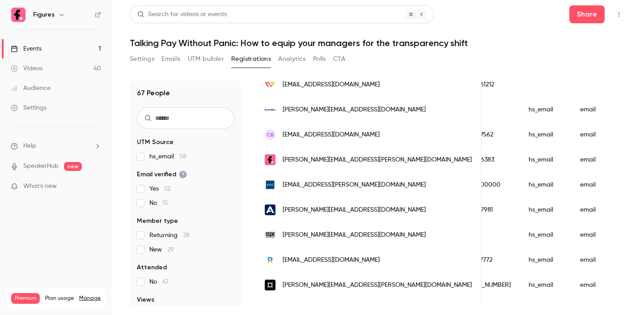 Image resolution: width=644 pixels, height=315 pixels. What do you see at coordinates (587, 14) in the screenshot?
I see `button: Share` at bounding box center [587, 14].